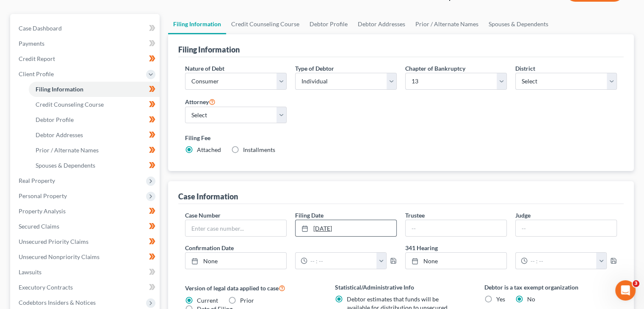  I want to click on label: District, so click(525, 68).